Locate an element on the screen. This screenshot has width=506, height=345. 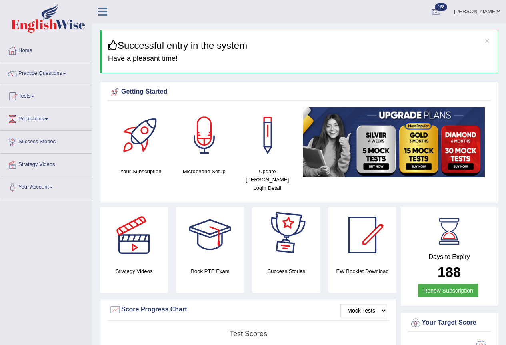
h4: Success Stories is located at coordinates (287, 271).